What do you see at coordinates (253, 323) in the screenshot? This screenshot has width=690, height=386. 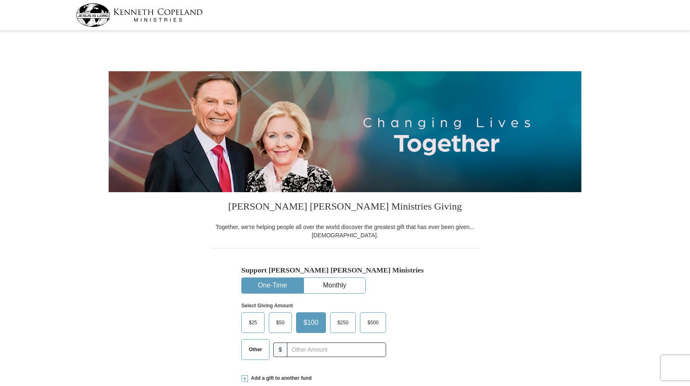 I see `span: $25` at bounding box center [253, 323].